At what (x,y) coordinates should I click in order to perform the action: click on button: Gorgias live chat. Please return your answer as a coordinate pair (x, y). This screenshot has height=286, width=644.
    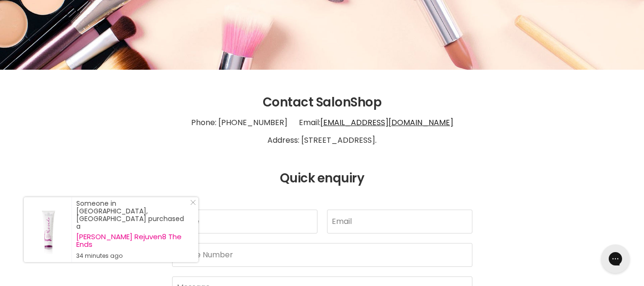
    Looking at the image, I should click on (19, 18).